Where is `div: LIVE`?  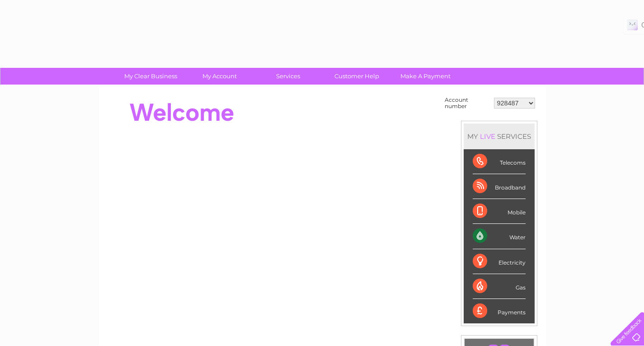 div: LIVE is located at coordinates (488, 136).